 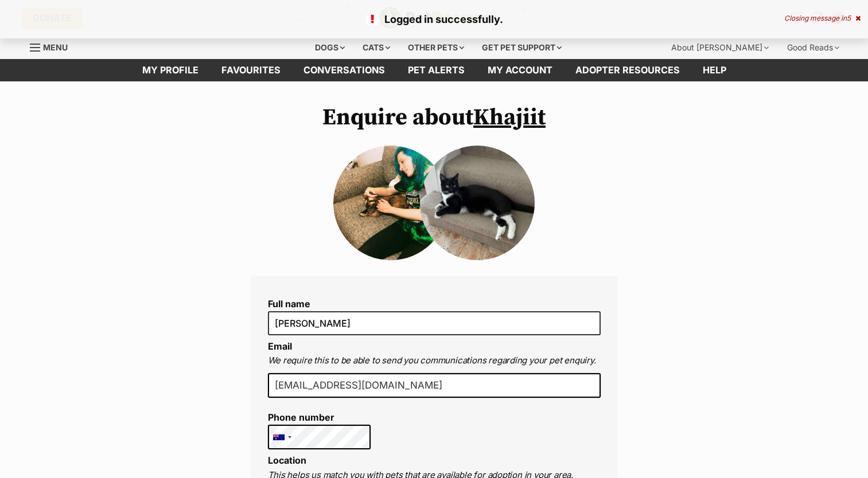 What do you see at coordinates (251, 70) in the screenshot?
I see `a: Favourites` at bounding box center [251, 70].